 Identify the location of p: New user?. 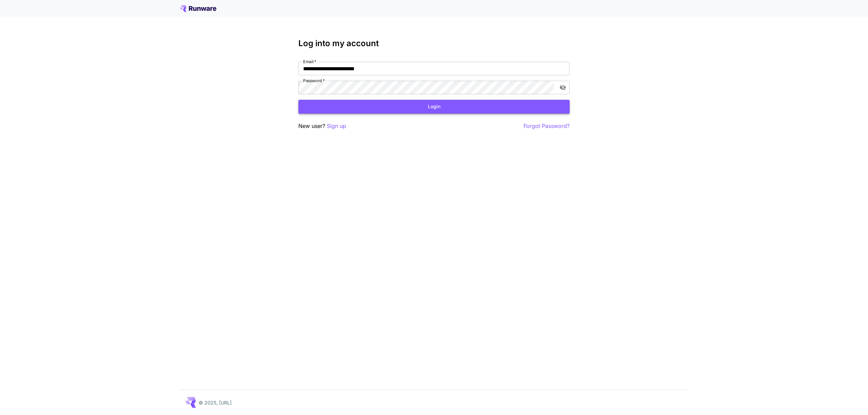
(322, 126).